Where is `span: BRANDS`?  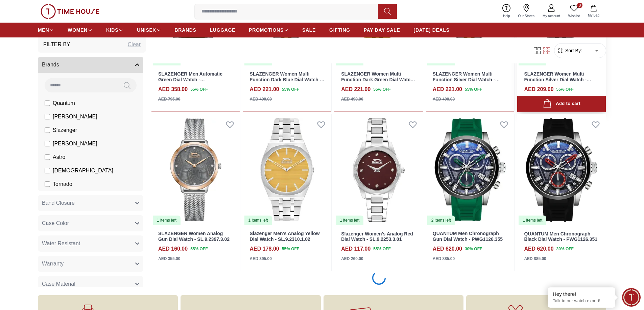
span: BRANDS is located at coordinates (185, 30).